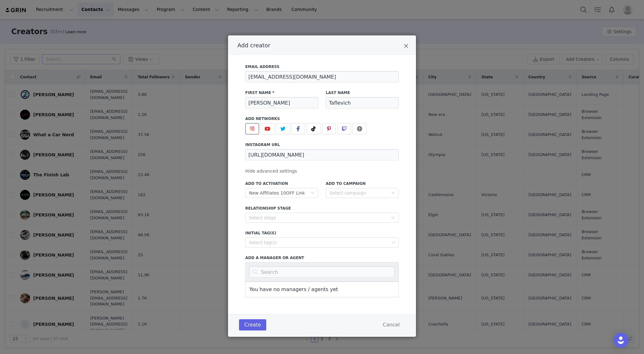  What do you see at coordinates (322, 208) in the screenshot?
I see `label: Relationship Stage` at bounding box center [322, 208].